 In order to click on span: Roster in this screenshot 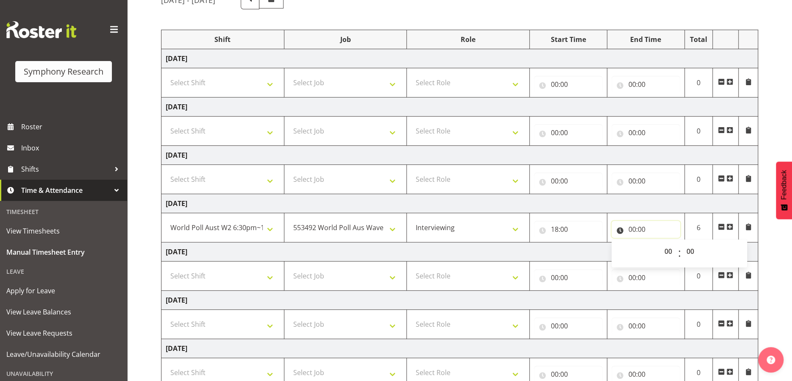, I will do `click(72, 127)`.